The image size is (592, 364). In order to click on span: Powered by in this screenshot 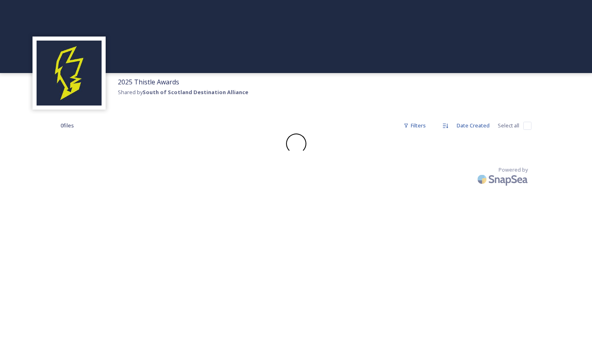, I will do `click(513, 169)`.